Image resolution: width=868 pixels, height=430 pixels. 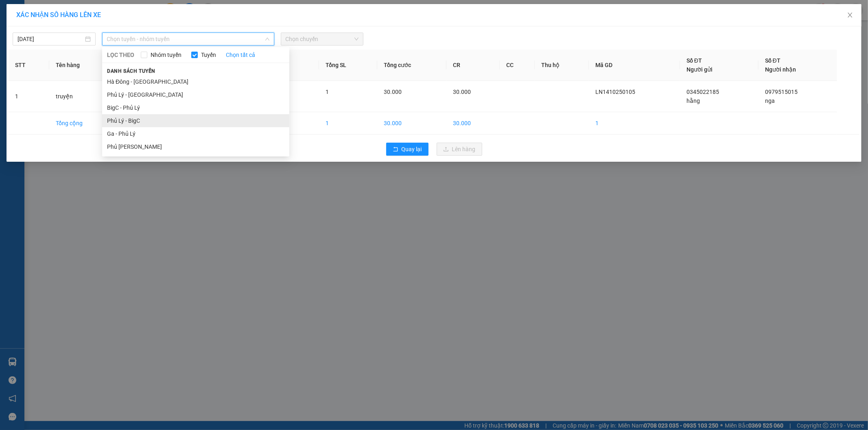 What do you see at coordinates (59, 15) in the screenshot?
I see `span: XÁC NHẬN SỐ HÀNG LÊN XE` at bounding box center [59, 15].